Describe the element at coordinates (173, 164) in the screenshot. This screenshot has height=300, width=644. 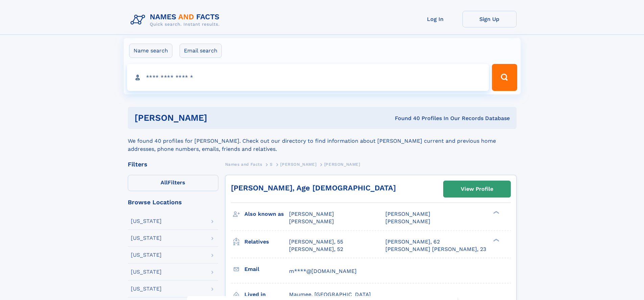
I see `div: Filters` at that location.